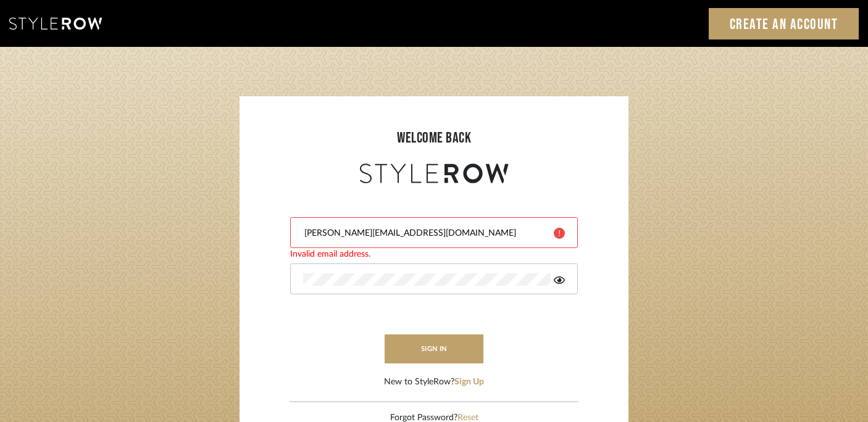 This screenshot has width=868, height=422. I want to click on div: welcome back, so click(434, 138).